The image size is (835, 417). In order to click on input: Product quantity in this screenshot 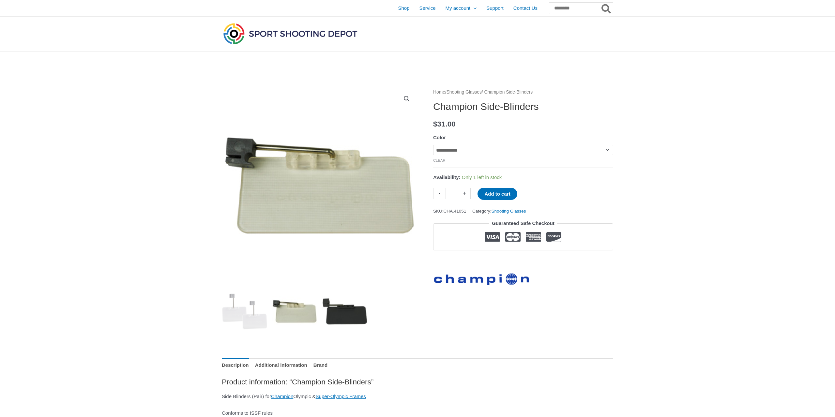, I will do `click(452, 193)`.